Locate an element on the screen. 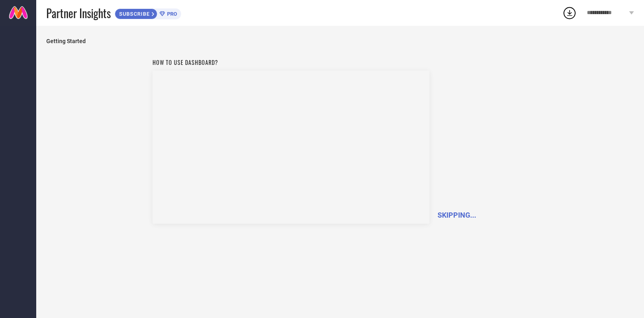 This screenshot has height=318, width=644. span: PRO is located at coordinates (171, 14).